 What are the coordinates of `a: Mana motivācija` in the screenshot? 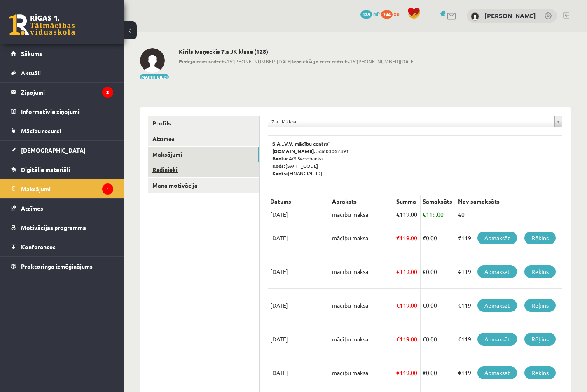 It's located at (203, 185).